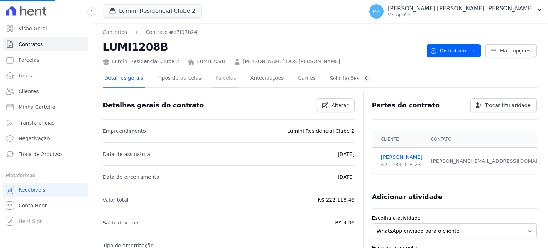  What do you see at coordinates (131, 177) in the screenshot?
I see `p: Data de encerramento` at bounding box center [131, 177].